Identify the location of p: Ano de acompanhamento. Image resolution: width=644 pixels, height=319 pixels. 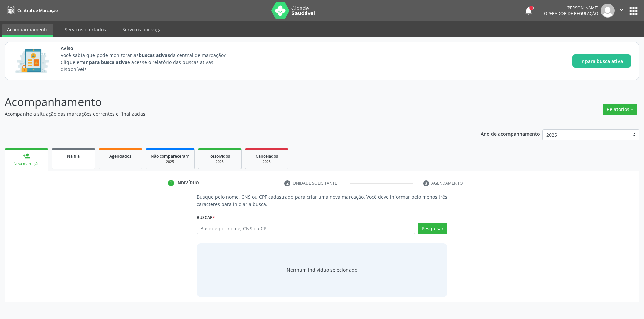
(510, 133).